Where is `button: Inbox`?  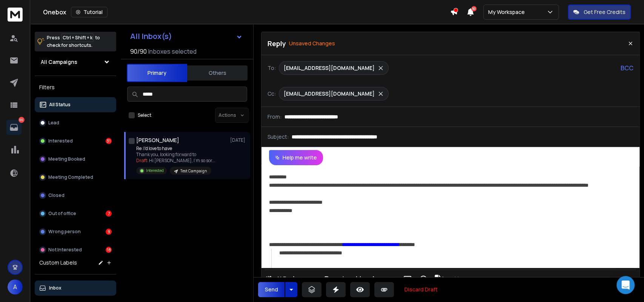
button: Inbox is located at coordinates (76, 288).